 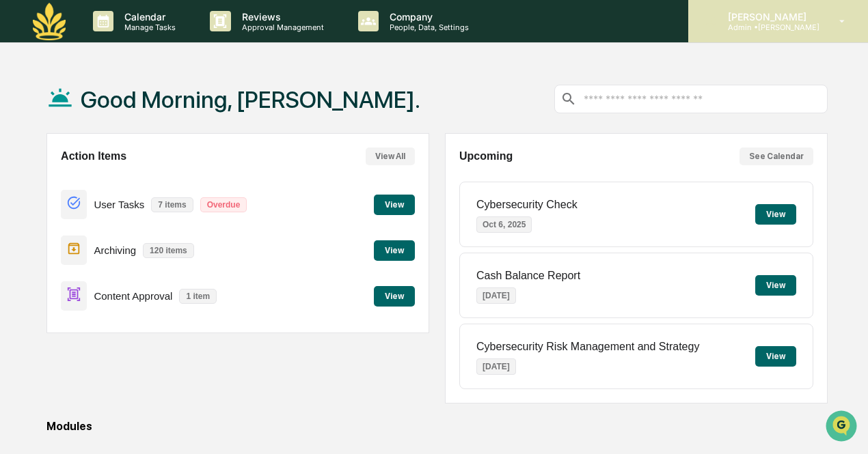 I want to click on a: 🖐️Preclearance, so click(x=51, y=178).